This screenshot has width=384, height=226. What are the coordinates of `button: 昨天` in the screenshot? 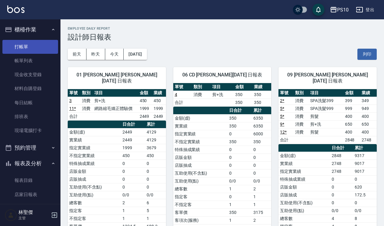 It's located at (96, 54).